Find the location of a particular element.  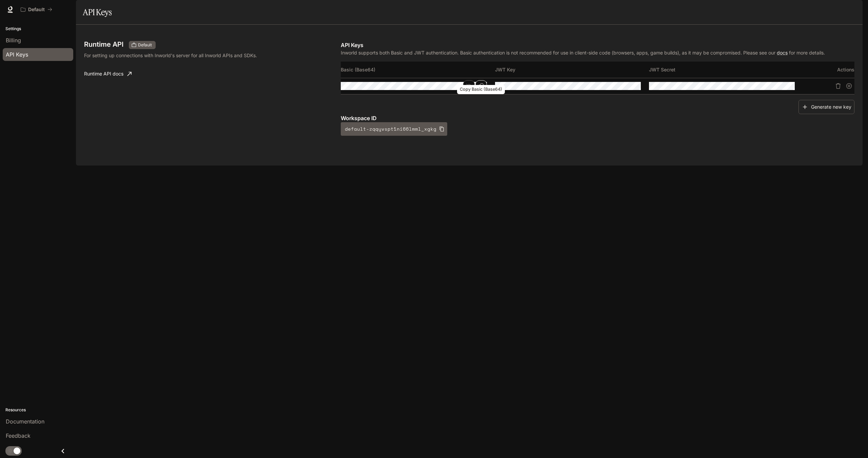

p: API Keys is located at coordinates (597, 45).